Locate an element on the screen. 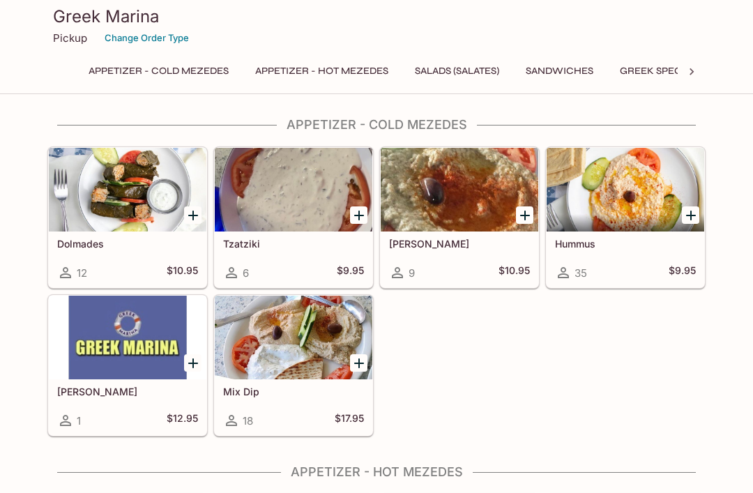  button: Salads (Salates) is located at coordinates (457, 71).